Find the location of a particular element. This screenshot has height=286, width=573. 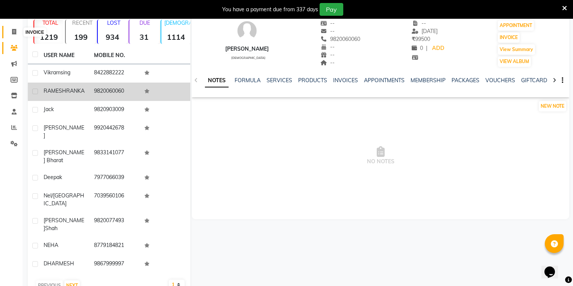

a: FORMULA is located at coordinates (247, 80).